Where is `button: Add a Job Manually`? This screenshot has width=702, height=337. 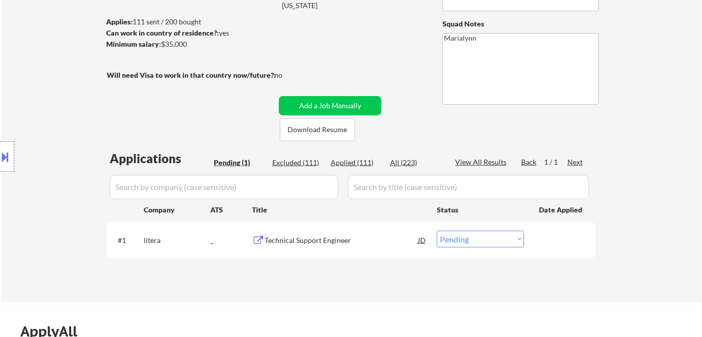
button: Add a Job Manually is located at coordinates (330, 106).